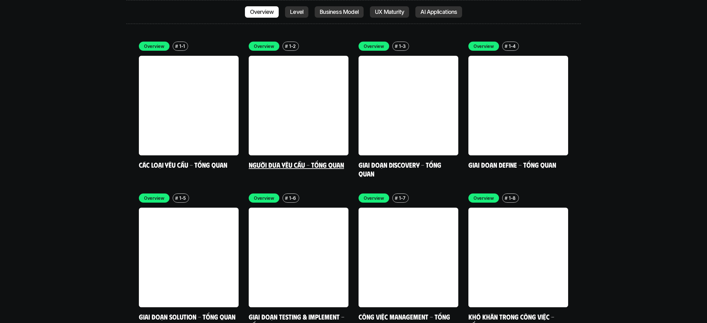 The height and width of the screenshot is (323, 707). I want to click on p: 1-4, so click(512, 46).